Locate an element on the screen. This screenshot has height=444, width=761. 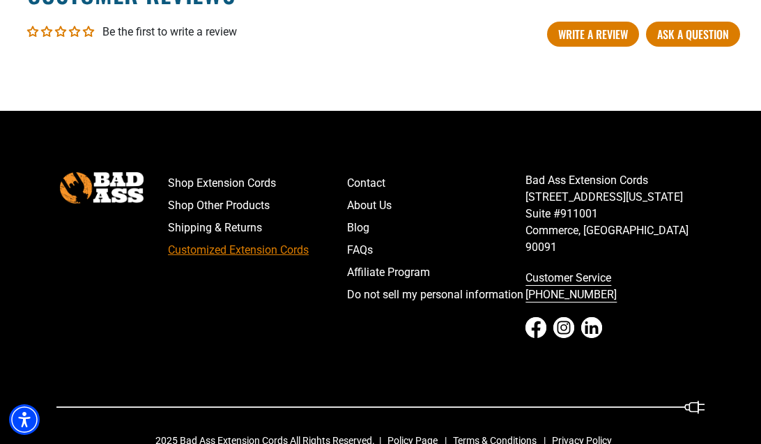
a: call 833-674-1699 is located at coordinates (615, 286).